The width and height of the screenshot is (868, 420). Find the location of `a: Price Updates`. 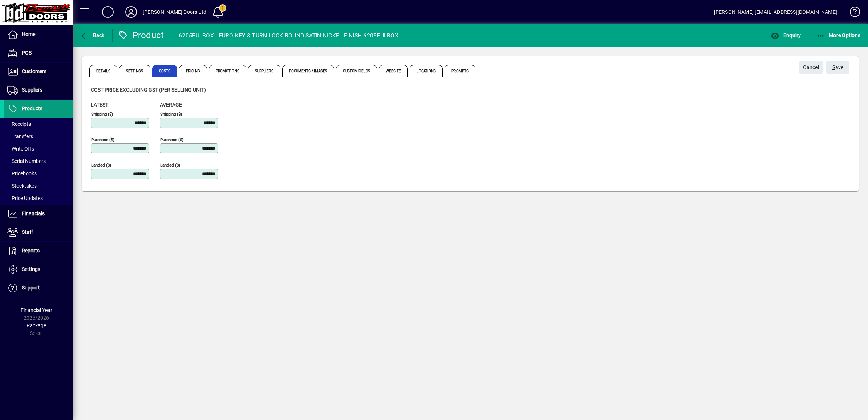

a: Price Updates is located at coordinates (39, 198).